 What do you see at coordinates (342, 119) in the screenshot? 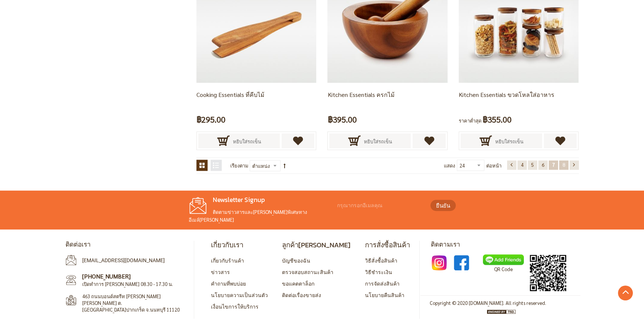
I see `span: ฿395.00` at bounding box center [342, 119].